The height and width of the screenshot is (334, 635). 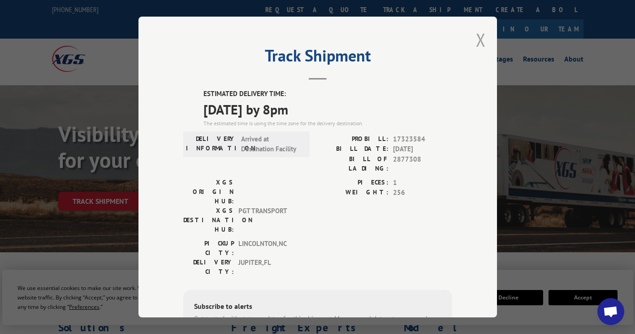 What do you see at coordinates (328, 123) in the screenshot?
I see `div: The estimated time is using the time zone for the delivery destination.` at bounding box center [328, 123].